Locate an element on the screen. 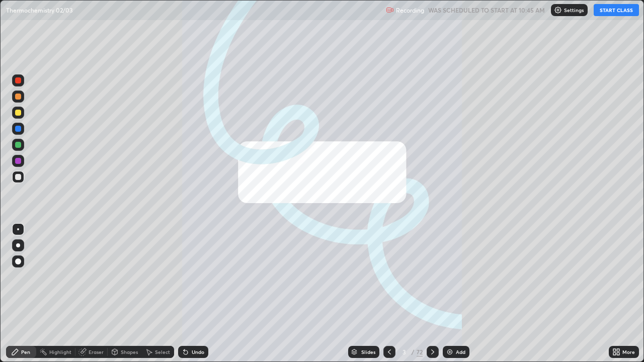  p: Recording is located at coordinates (411, 10).